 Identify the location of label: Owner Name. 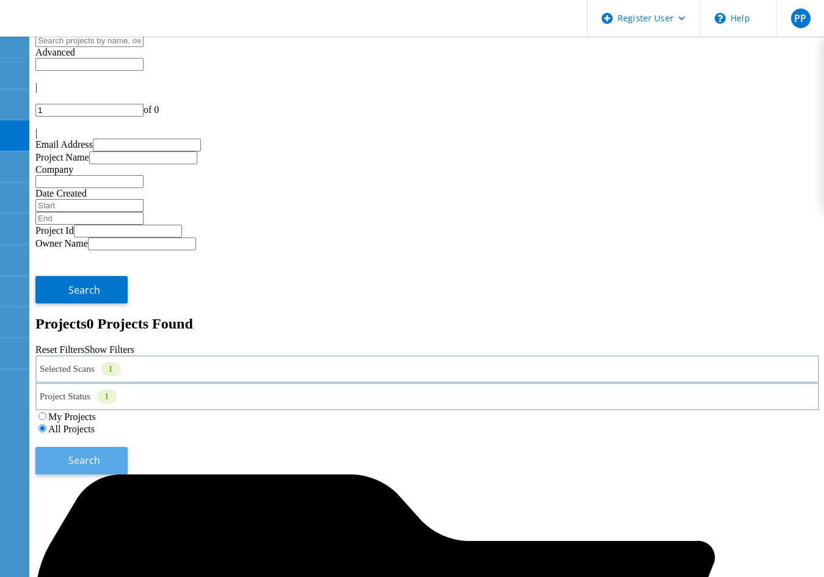
(62, 243).